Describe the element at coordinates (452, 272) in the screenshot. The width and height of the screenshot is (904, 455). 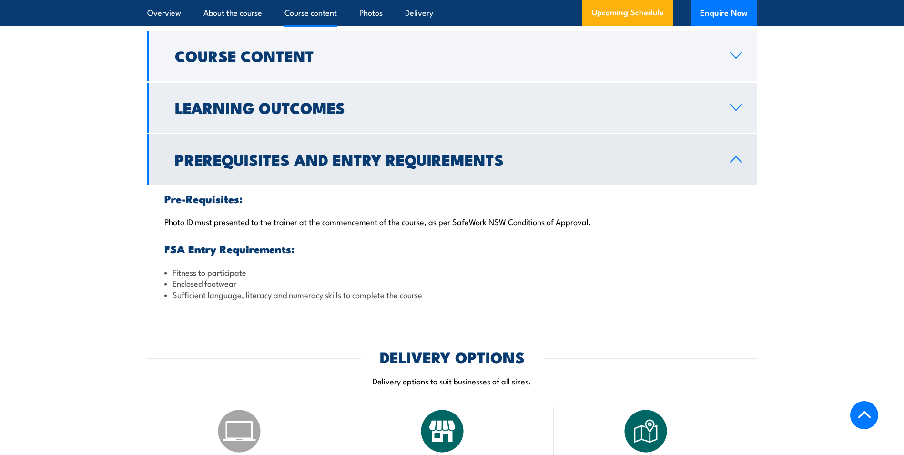
I see `li: Fitness to participate` at that location.